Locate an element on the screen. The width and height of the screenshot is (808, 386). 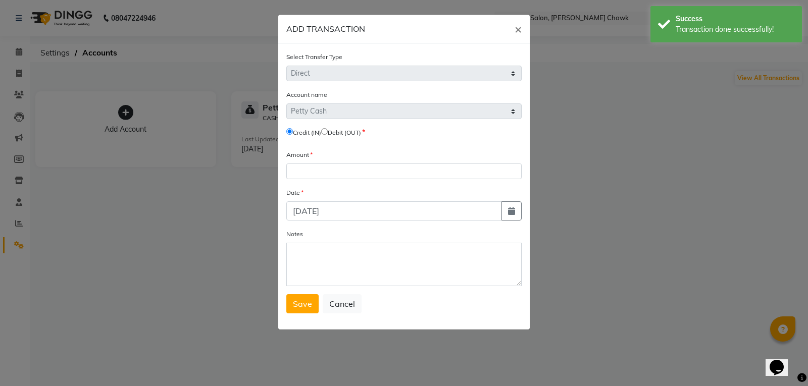
div: Transaction done successfully! is located at coordinates (734, 29).